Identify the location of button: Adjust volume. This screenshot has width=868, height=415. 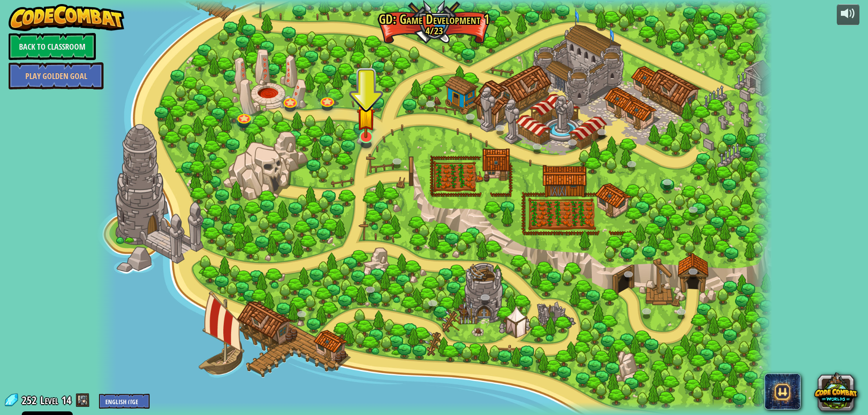
(847, 15).